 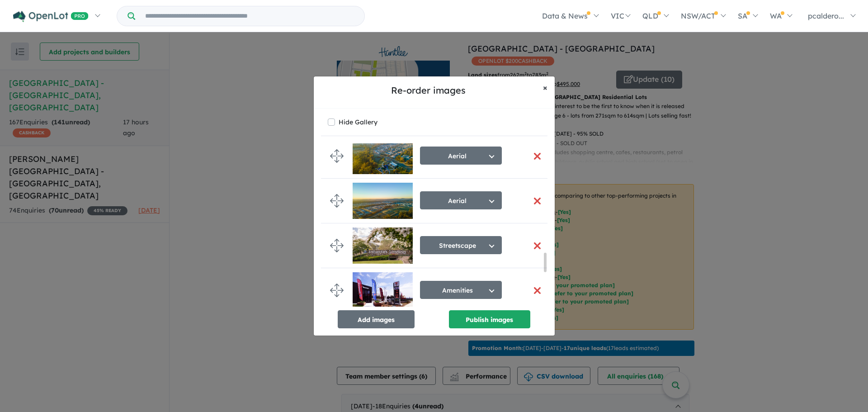 I want to click on img: Huntlee%20Estate%20-%20North%20Rothbury___1728363609.jpg, so click(x=383, y=201).